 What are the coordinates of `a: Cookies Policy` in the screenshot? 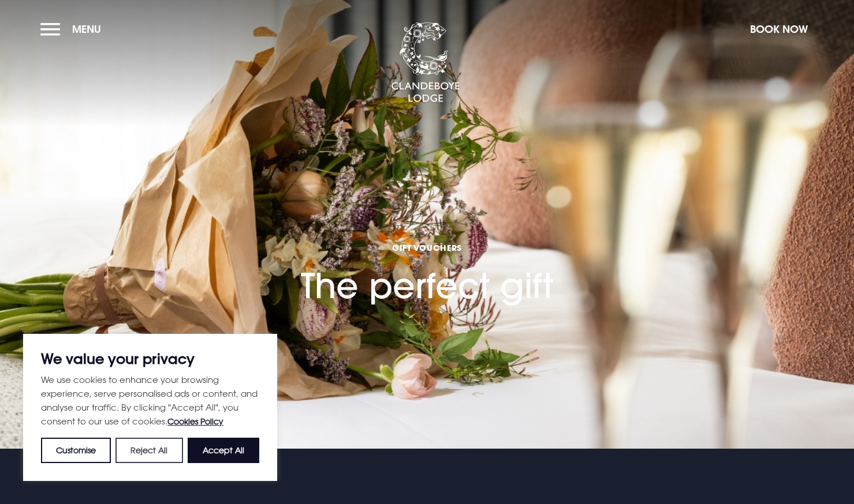 It's located at (195, 421).